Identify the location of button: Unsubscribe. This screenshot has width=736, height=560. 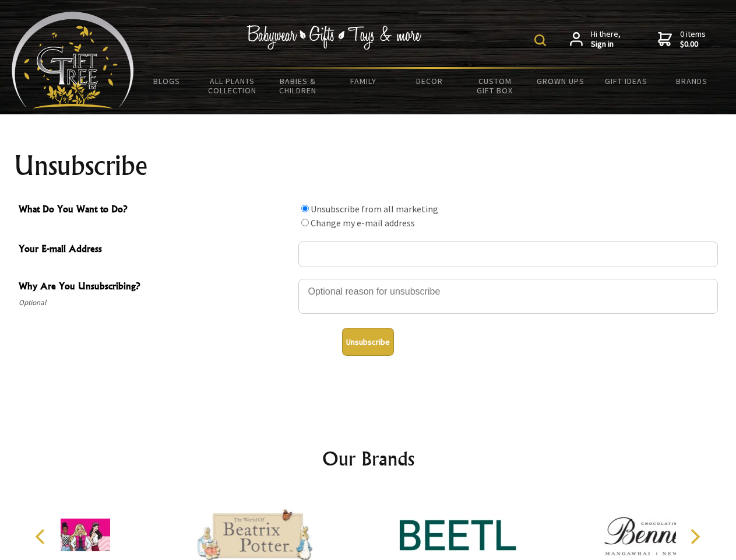
(368, 342).